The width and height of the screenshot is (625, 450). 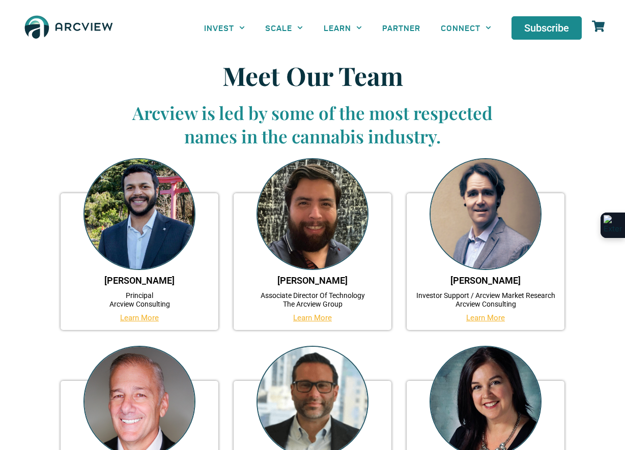 I want to click on nav: Menu, so click(x=347, y=27).